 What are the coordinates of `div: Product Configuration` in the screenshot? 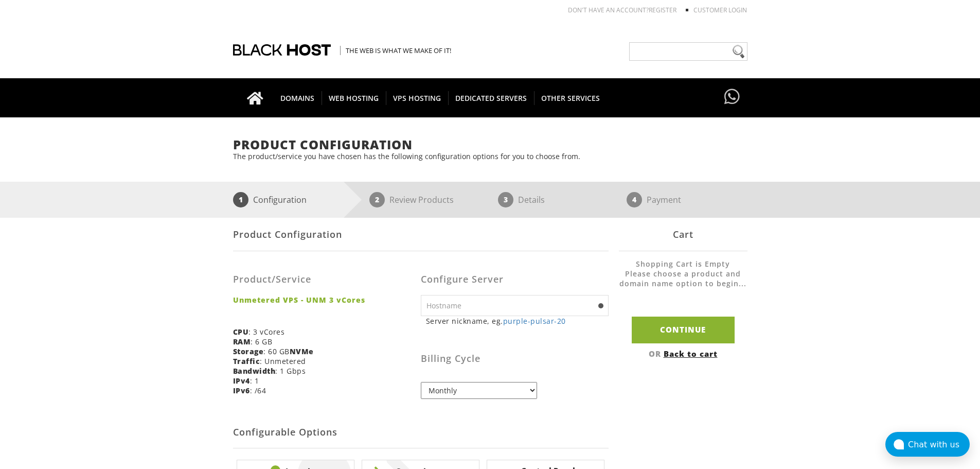 It's located at (421, 234).